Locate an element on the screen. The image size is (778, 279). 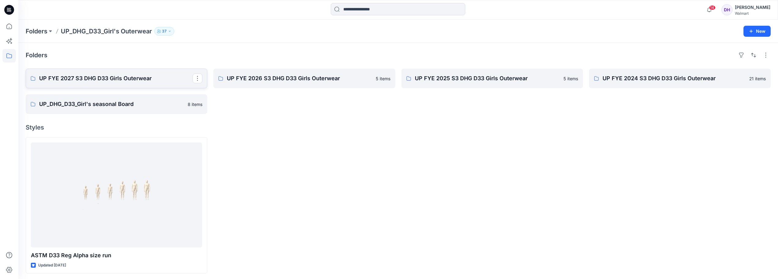
button: New is located at coordinates (757, 31).